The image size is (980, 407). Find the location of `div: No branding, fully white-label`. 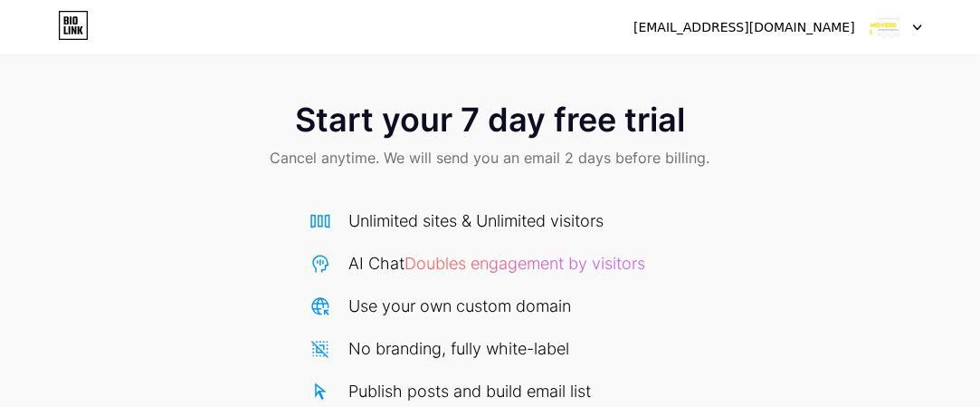

div: No branding, fully white-label is located at coordinates (460, 348).